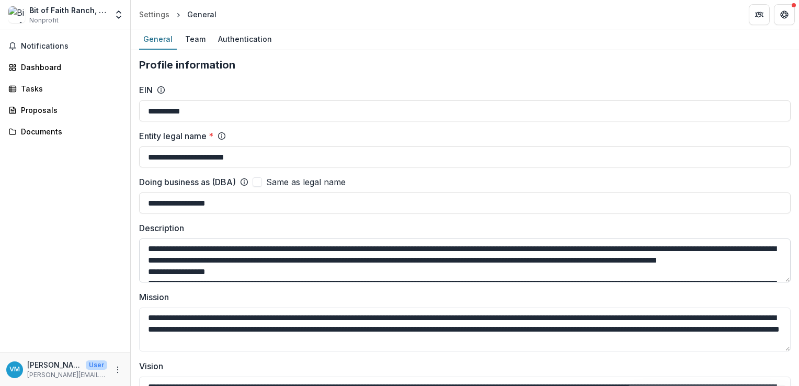 This screenshot has height=386, width=799. Describe the element at coordinates (195, 39) in the screenshot. I see `div: Team` at that location.